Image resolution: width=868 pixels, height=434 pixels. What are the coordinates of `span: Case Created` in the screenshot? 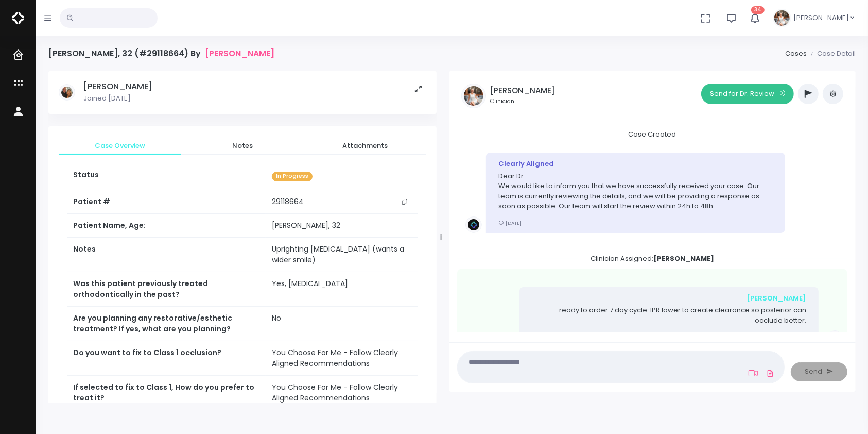 It's located at (652, 134).